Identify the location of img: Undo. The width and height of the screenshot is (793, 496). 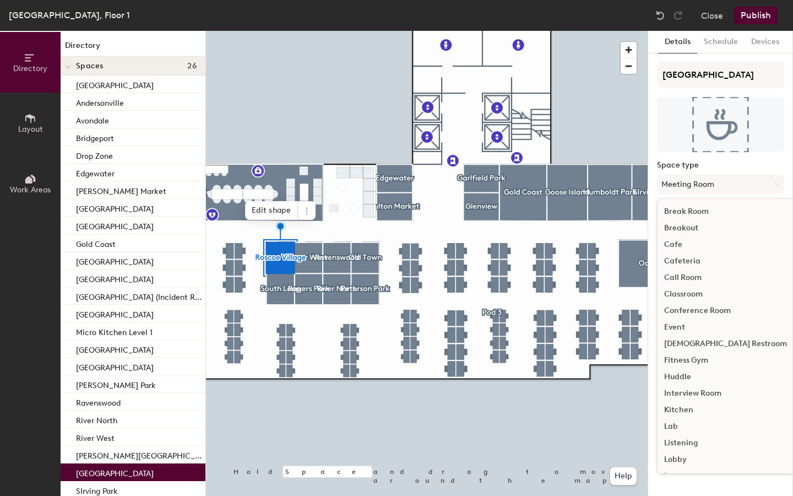
(661, 15).